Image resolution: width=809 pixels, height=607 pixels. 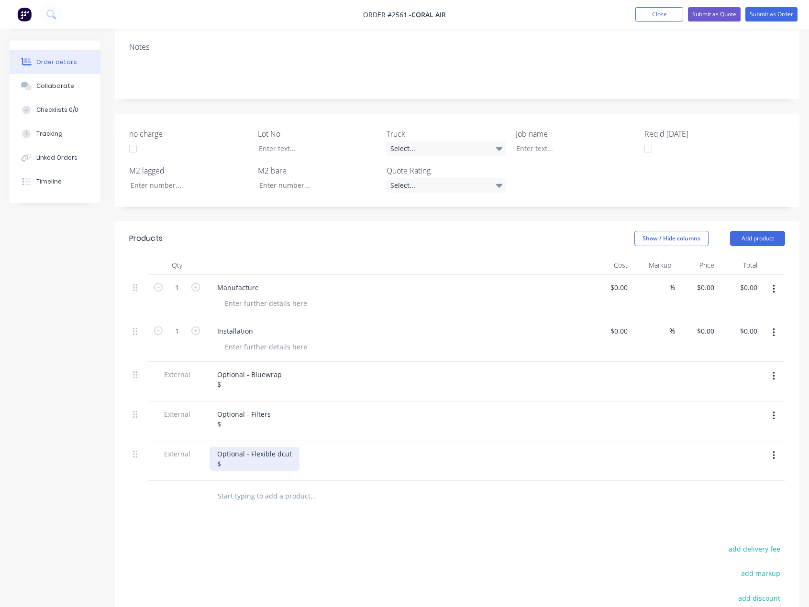 I want to click on button: Close, so click(x=659, y=14).